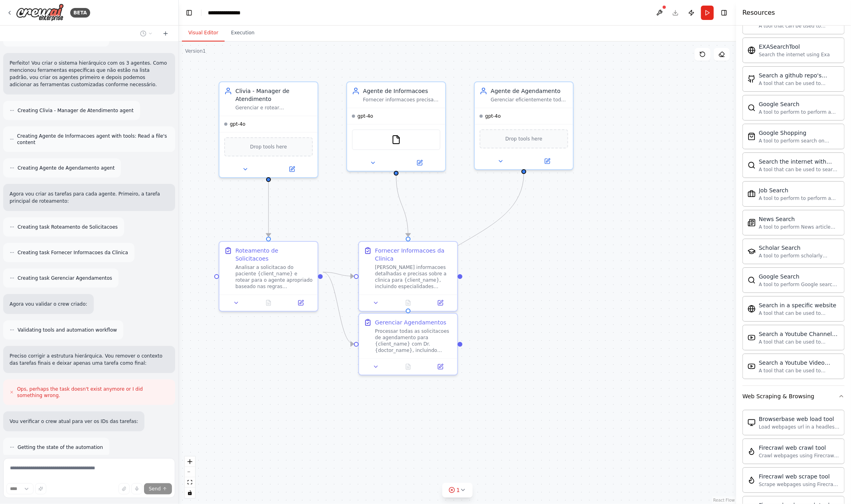 The height and width of the screenshot is (504, 851). Describe the element at coordinates (274, 108) in the screenshot. I see `div: Gerenciar e rotear eficientemente as solicitações dos pacientes para os agentes especializados co...` at that location.